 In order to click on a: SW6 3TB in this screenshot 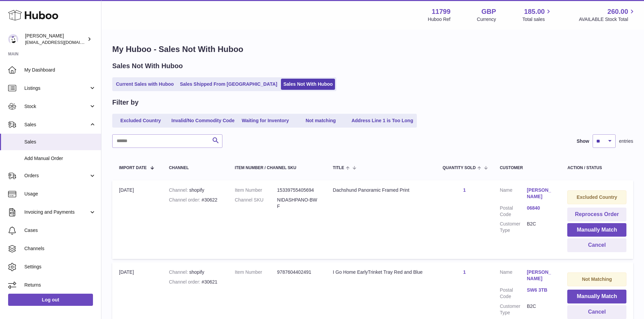, I will do `click(540, 290)`.